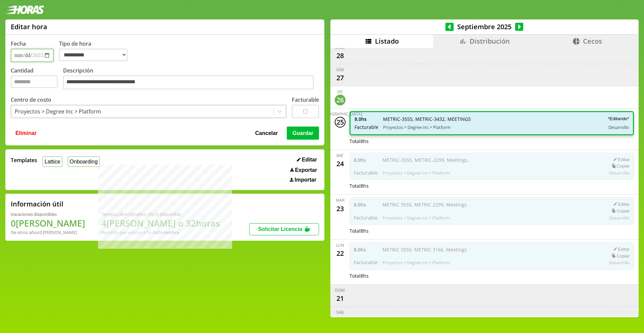 The width and height of the screenshot is (644, 333). I want to click on textarea: Descripción, so click(188, 82).